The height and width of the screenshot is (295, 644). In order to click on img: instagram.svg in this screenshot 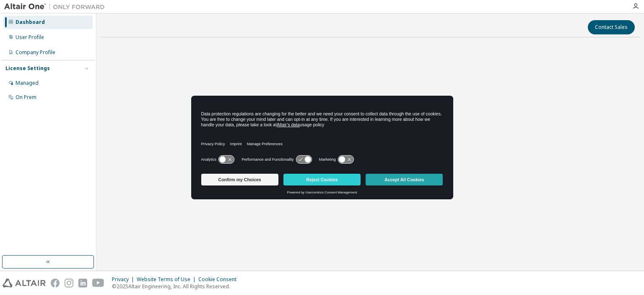, I will do `click(69, 283)`.